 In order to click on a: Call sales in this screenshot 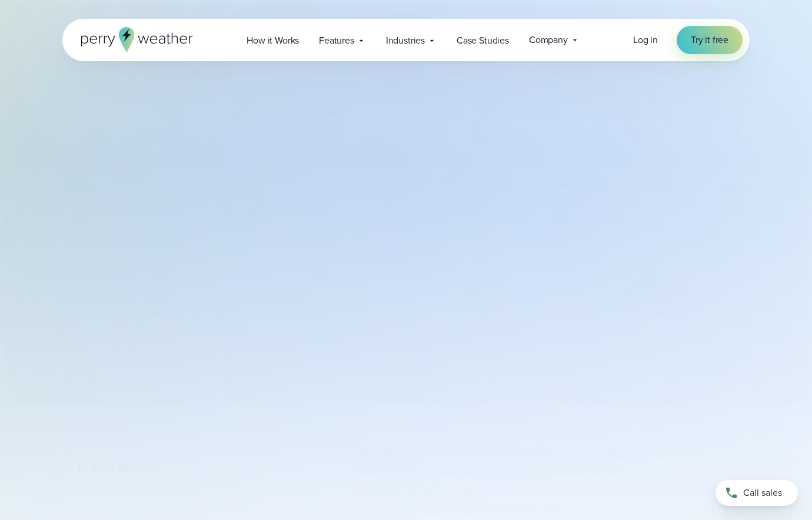, I will do `click(757, 493)`.